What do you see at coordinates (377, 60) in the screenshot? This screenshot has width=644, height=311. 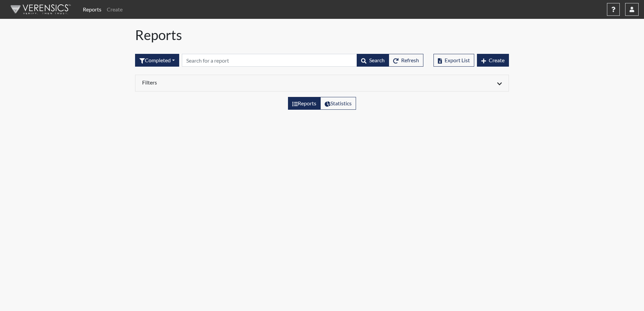 I see `span: Search` at bounding box center [377, 60].